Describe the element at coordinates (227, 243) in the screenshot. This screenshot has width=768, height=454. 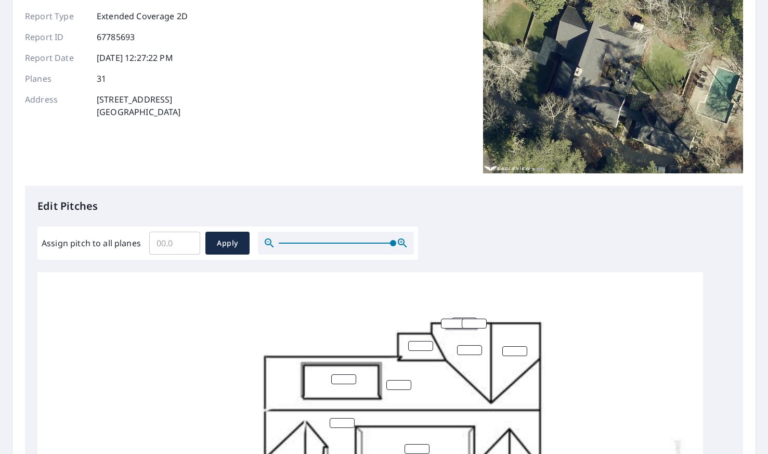
I see `button: Apply` at that location.